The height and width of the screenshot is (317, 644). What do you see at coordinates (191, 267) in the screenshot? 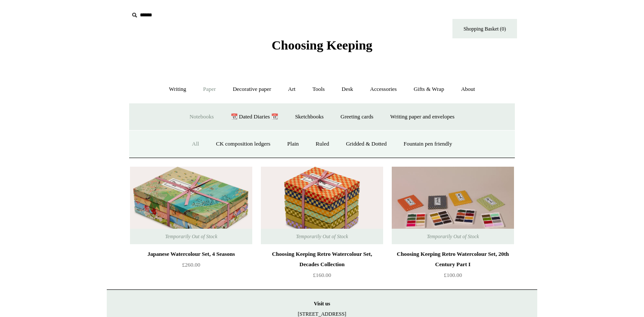
I see `a: Japanese Watercolour Set, 4 Seasons £260.00` at bounding box center [191, 267].